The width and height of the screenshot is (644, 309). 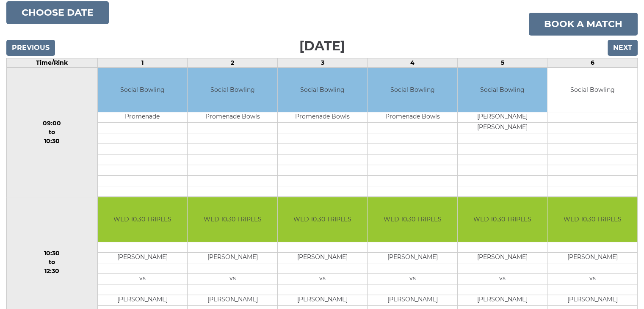 I want to click on td: 3, so click(x=322, y=63).